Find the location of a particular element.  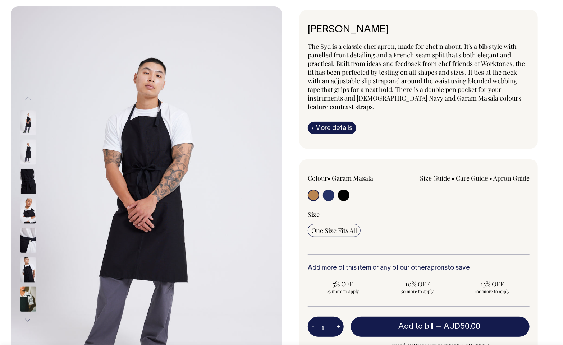

span: 15% OFF is located at coordinates (492, 284).